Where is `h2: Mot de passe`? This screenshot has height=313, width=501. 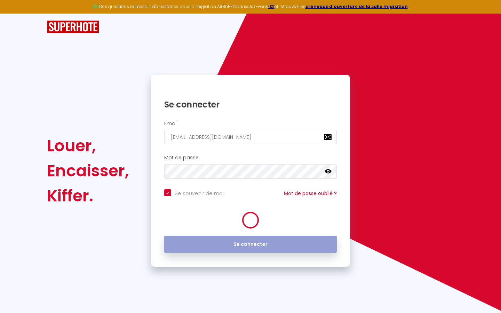 h2: Mot de passe is located at coordinates (250, 158).